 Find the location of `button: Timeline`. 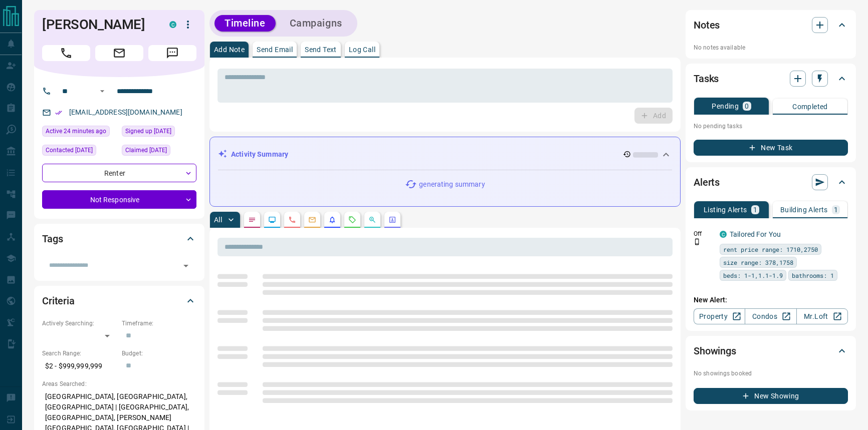

button: Timeline is located at coordinates (245, 23).